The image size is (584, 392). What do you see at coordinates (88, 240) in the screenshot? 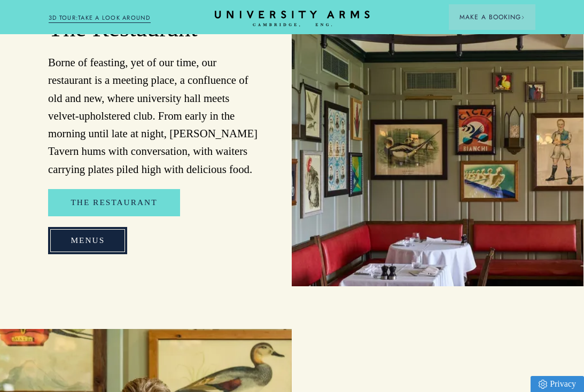
I see `a: Menus` at bounding box center [88, 240].